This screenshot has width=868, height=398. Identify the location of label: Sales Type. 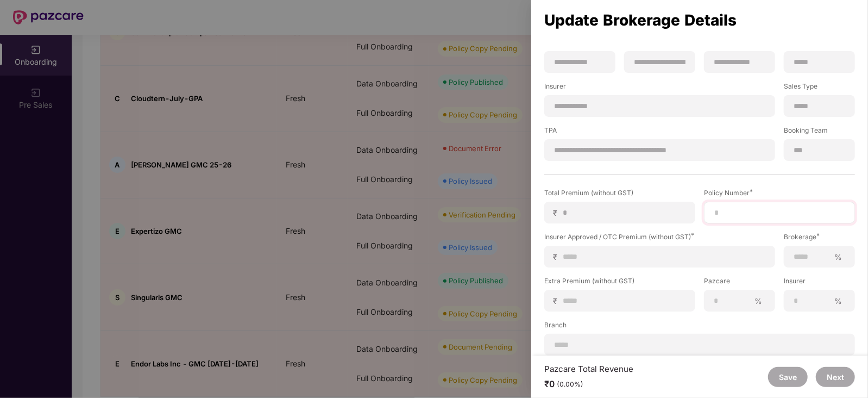
(820, 88).